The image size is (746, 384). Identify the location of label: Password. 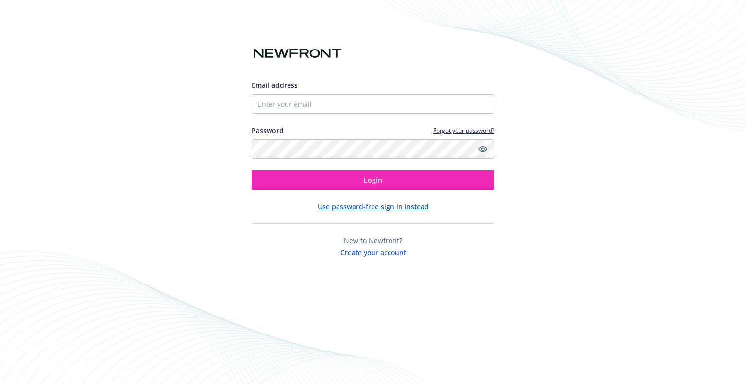
(267, 130).